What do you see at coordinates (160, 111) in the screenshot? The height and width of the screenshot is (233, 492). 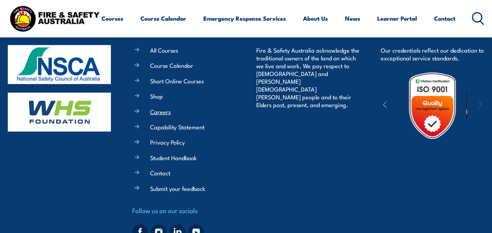 I see `a: Careers` at bounding box center [160, 111].